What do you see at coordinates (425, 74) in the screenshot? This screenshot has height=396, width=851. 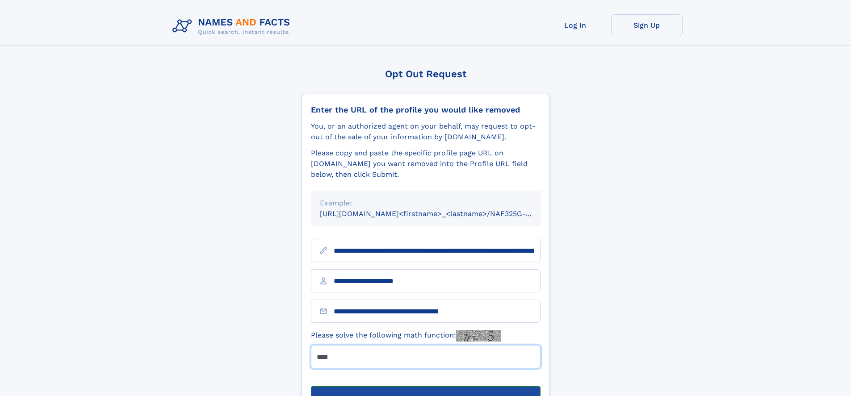 I see `div: Opt Out Request` at bounding box center [425, 74].